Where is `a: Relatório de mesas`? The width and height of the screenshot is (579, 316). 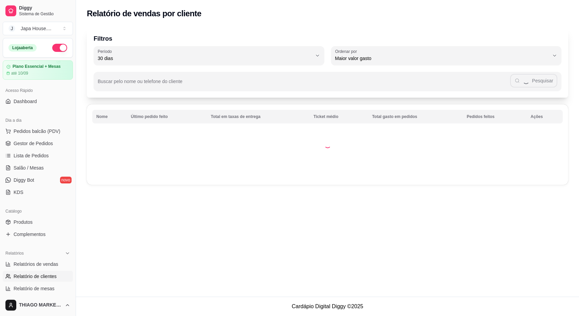
a: Relatório de mesas is located at coordinates (38, 289).